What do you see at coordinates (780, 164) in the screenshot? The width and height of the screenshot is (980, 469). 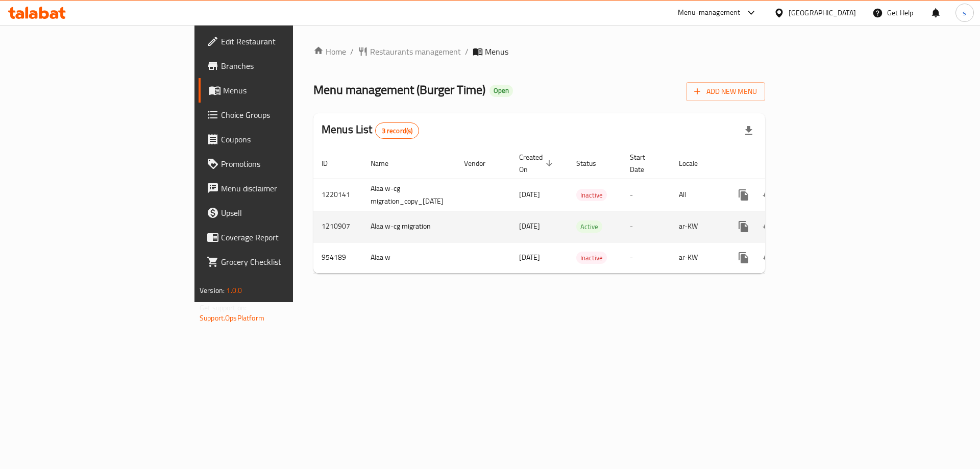 I see `th: Actions` at bounding box center [780, 164].